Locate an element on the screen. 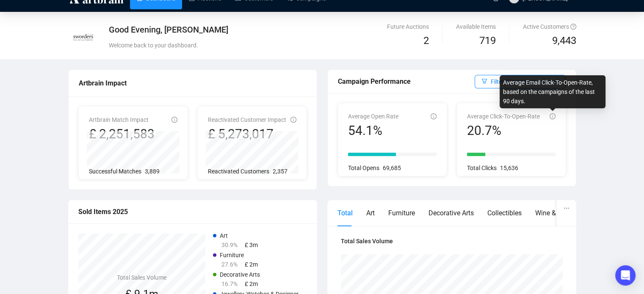 The width and height of the screenshot is (644, 294). span: 2,357 is located at coordinates (280, 171).